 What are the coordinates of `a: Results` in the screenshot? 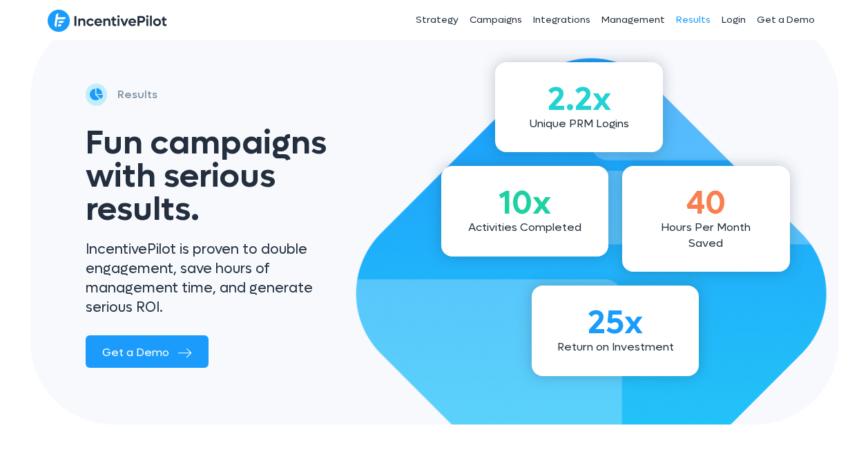 It's located at (693, 20).